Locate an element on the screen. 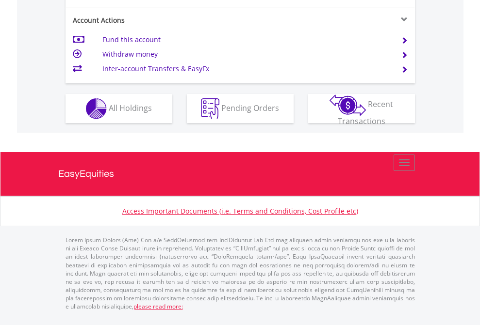 The width and height of the screenshot is (480, 325). img: holdings-wht.png is located at coordinates (96, 109).